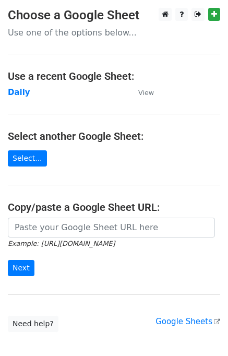  Describe the element at coordinates (141, 92) in the screenshot. I see `a: View` at that location.